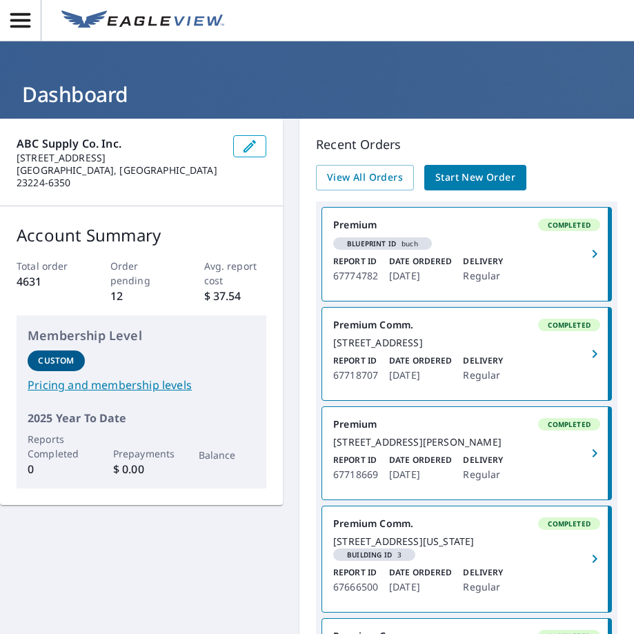 The image size is (634, 634). Describe the element at coordinates (143, 21) in the screenshot. I see `img: EV Logo` at that location.